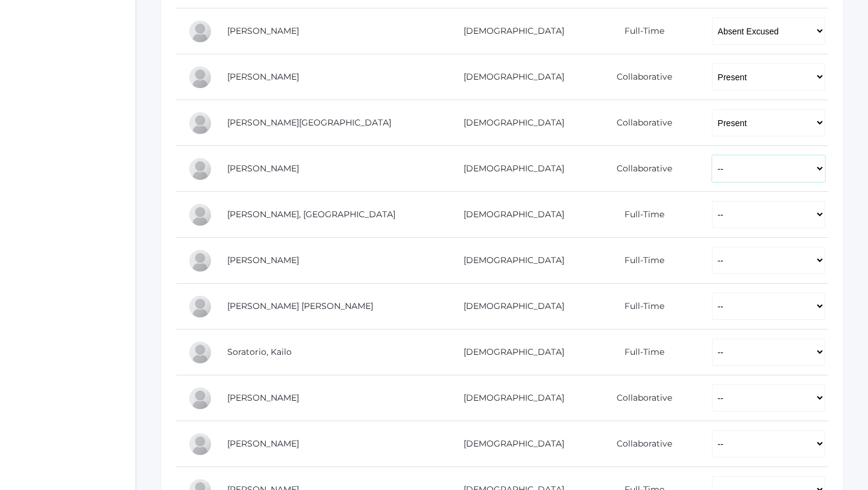  Describe the element at coordinates (200, 169) in the screenshot. I see `div: Cole McCollum` at that location.